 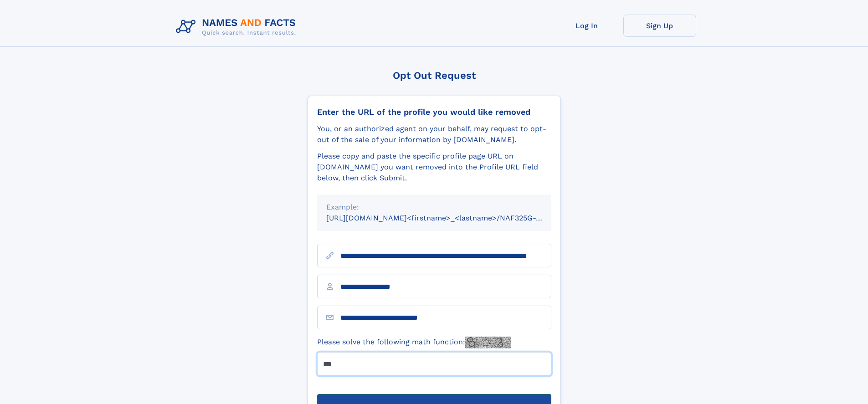 What do you see at coordinates (660, 26) in the screenshot?
I see `a: Sign Up` at bounding box center [660, 26].